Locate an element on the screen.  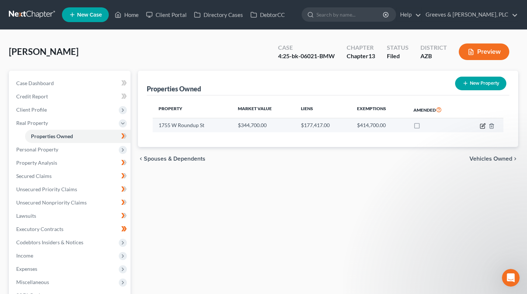
a: Client Portal is located at coordinates (166, 15).